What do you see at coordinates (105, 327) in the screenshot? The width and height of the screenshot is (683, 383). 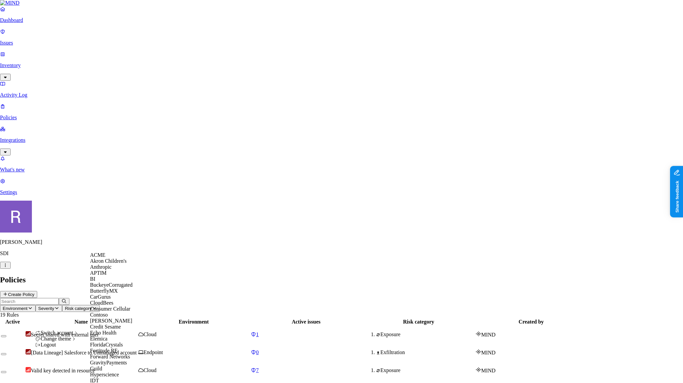 I see `span: Credit Sesame` at bounding box center [105, 327].